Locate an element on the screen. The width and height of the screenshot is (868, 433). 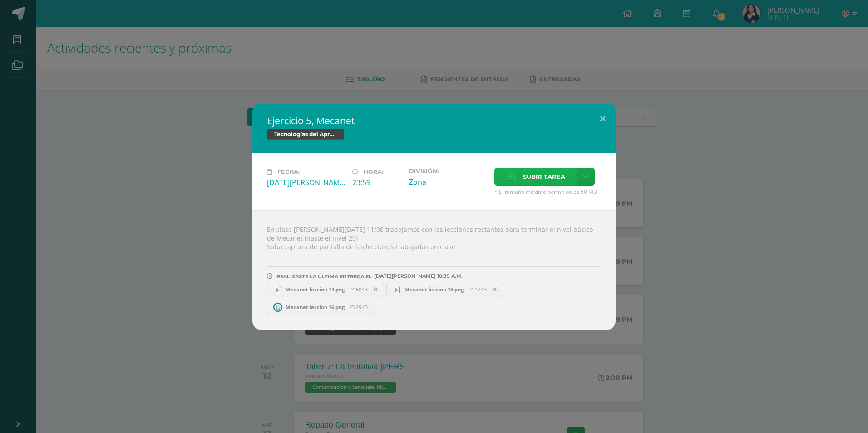
a: Mecanet leccion 14.png 24.68KB is located at coordinates (325, 290).